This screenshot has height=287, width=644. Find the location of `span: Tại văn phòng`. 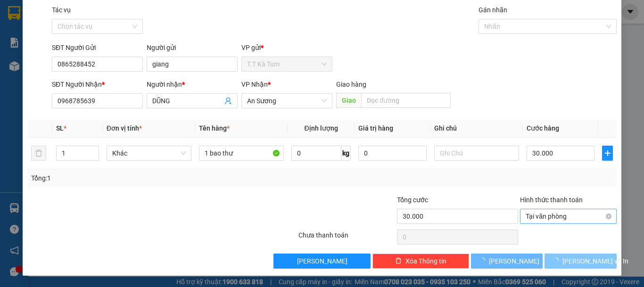

span: Tại văn phòng is located at coordinates (568, 217).